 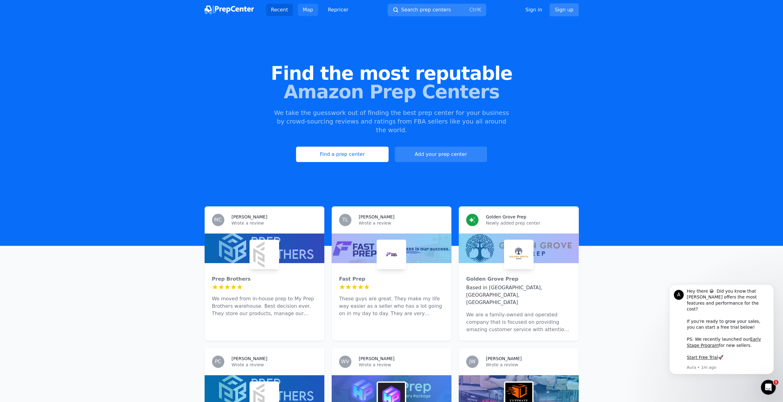 What do you see at coordinates (342, 154) in the screenshot?
I see `a: Find a prep center` at bounding box center [342, 154].